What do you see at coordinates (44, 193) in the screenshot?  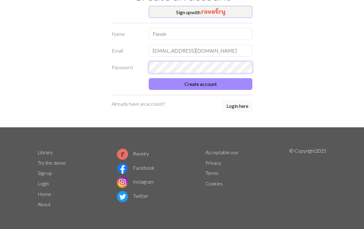 I see `a: Home` at bounding box center [44, 193].